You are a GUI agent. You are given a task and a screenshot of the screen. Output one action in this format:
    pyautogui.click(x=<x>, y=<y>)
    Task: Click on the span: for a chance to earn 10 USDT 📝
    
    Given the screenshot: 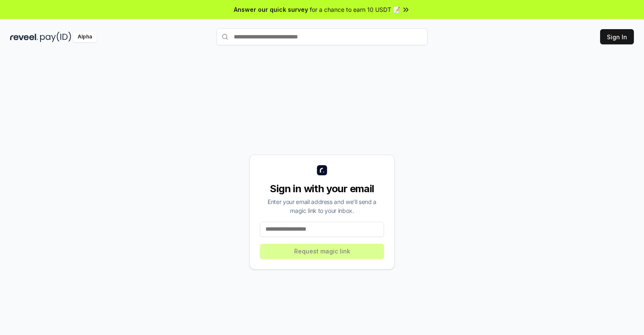 What is the action you would take?
    pyautogui.click(x=355, y=9)
    